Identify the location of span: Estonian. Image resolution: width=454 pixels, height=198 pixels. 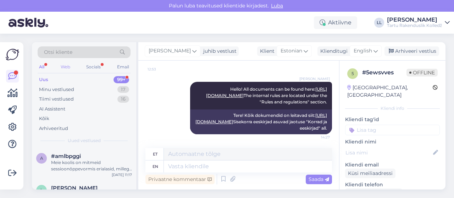
(291, 51).